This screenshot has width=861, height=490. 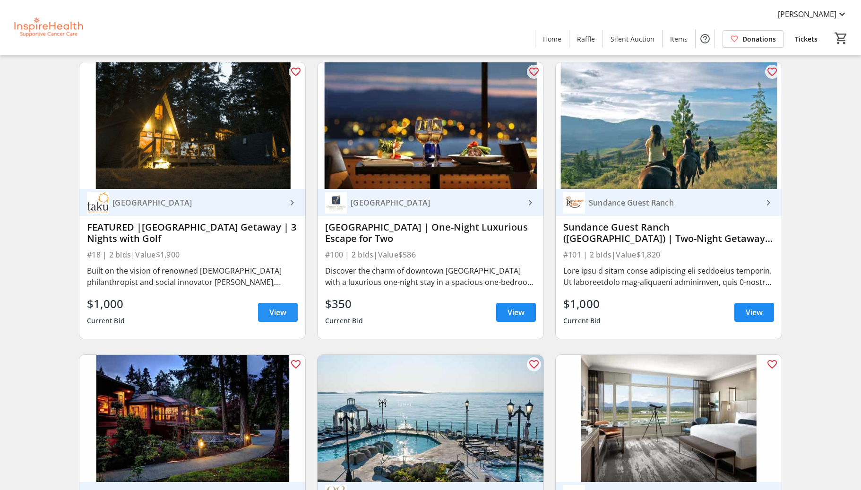 I want to click on span: Home, so click(x=552, y=39).